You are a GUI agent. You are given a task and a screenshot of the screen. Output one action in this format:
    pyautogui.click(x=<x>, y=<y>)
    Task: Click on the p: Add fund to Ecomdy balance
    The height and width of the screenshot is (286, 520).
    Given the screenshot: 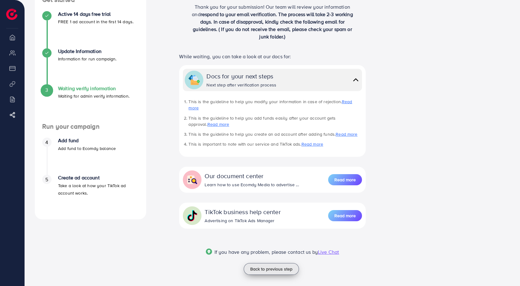 What is the action you would take?
    pyautogui.click(x=87, y=149)
    